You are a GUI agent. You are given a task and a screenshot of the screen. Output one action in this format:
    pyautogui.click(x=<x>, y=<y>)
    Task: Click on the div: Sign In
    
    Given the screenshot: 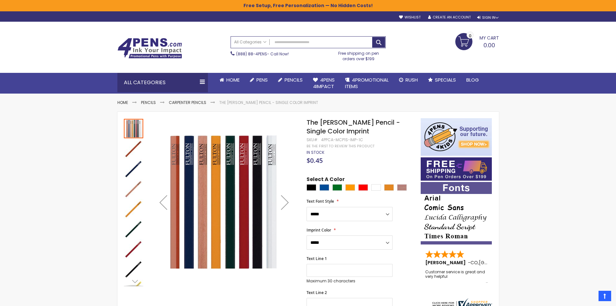 What is the action you would take?
    pyautogui.click(x=488, y=17)
    